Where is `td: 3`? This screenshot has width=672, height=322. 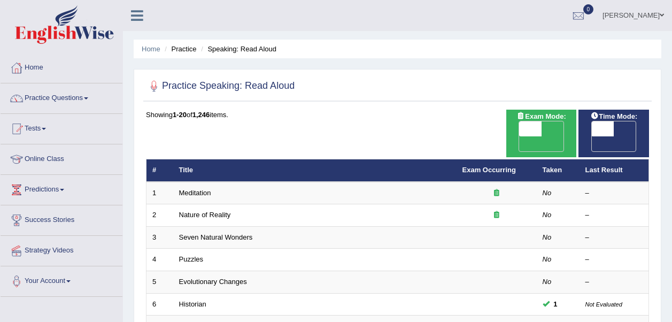
td: 3 is located at coordinates (160, 237).